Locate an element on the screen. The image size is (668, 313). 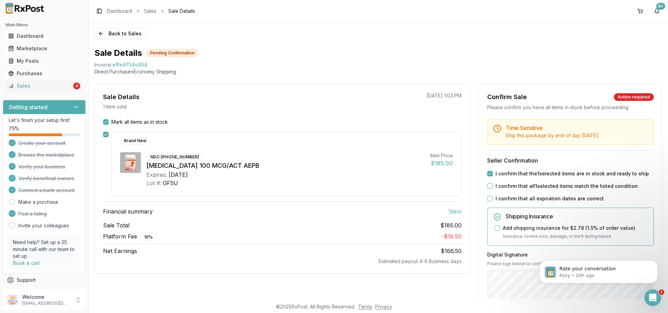
a: Make a purchase is located at coordinates (38, 202).